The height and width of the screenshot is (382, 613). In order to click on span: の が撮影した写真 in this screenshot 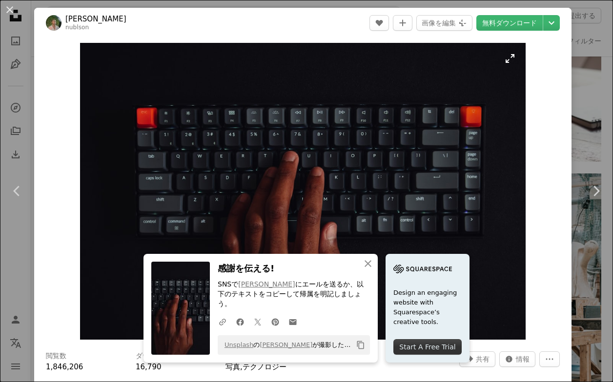, I will do `click(286, 345)`.